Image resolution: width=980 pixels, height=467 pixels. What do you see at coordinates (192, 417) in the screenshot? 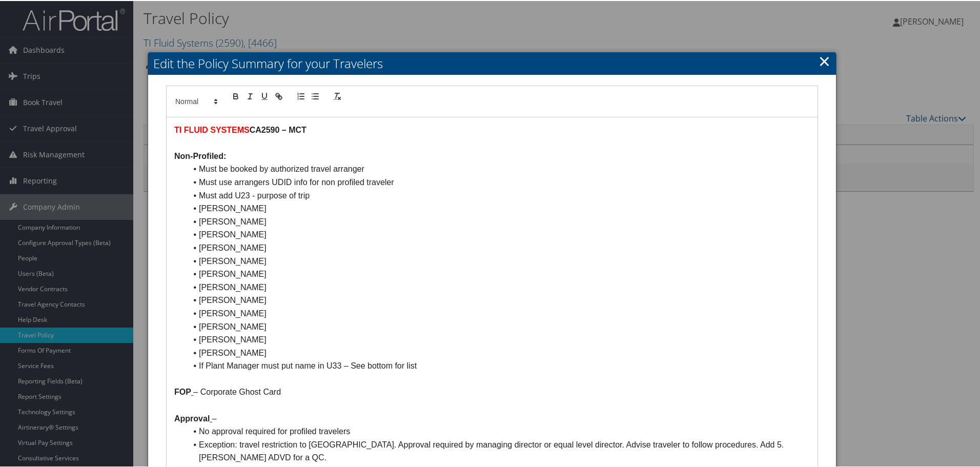
I see `strong: Approval` at bounding box center [192, 417].